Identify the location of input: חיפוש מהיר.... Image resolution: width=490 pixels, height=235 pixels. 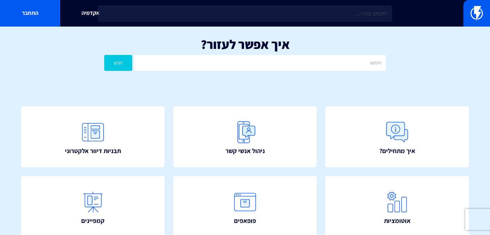
(244, 13).